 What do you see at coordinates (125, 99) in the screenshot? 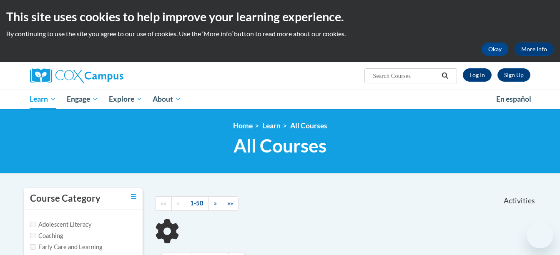
I see `a: Explore` at bounding box center [125, 99].